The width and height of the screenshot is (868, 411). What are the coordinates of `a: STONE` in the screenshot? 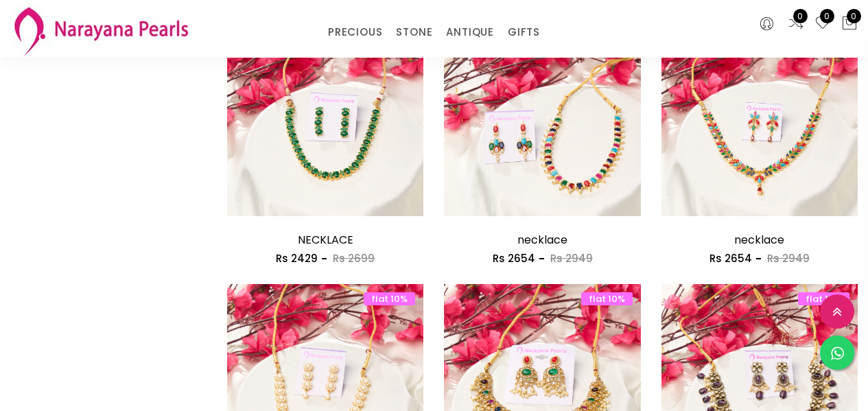 It's located at (413, 32).